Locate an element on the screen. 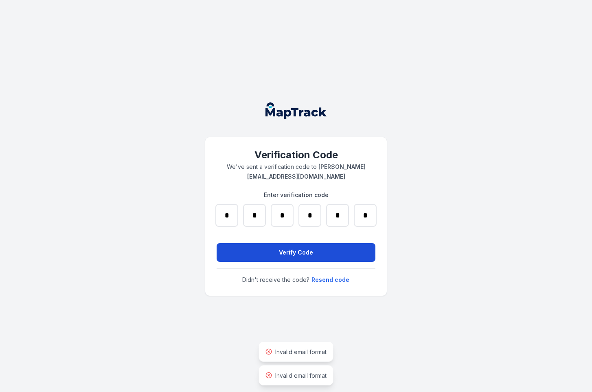 This screenshot has width=592, height=392. label: Enter verification code is located at coordinates (296, 195).